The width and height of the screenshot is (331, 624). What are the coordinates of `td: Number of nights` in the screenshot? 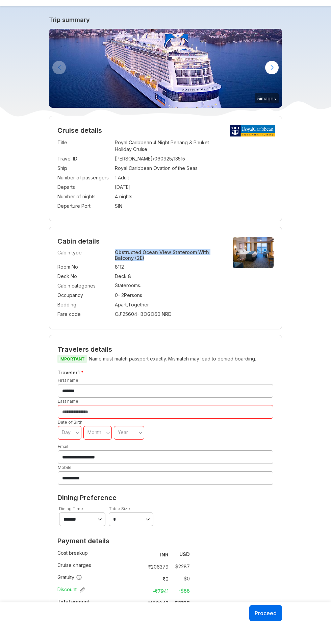 It's located at (84, 197).